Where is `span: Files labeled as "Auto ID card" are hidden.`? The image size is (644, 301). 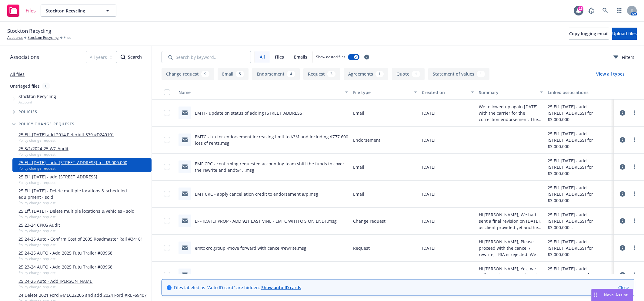
span: Files labeled as "Auto ID card" are hidden. is located at coordinates (238, 287).